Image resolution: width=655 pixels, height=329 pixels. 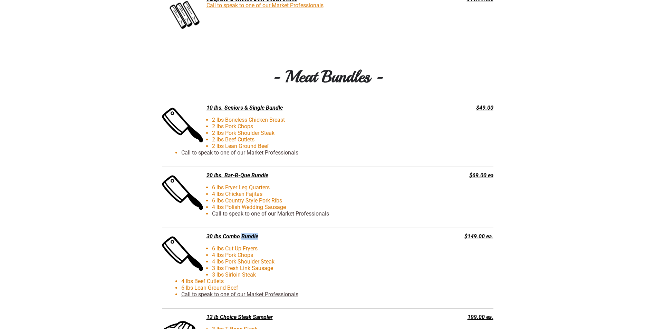 I want to click on div: 10 lbs. Seniors & Single Bundle, so click(x=293, y=108).